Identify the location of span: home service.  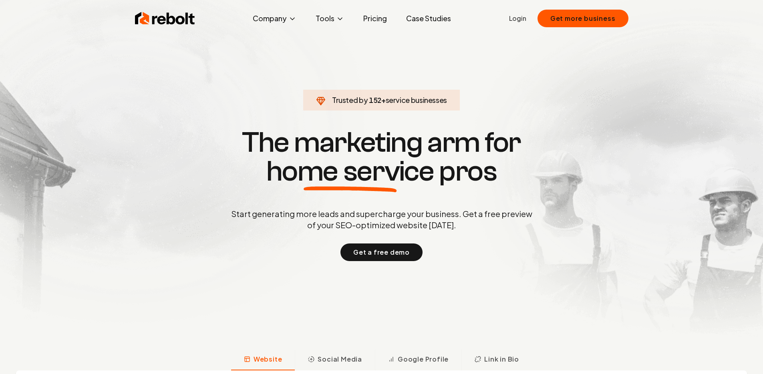
(350, 171).